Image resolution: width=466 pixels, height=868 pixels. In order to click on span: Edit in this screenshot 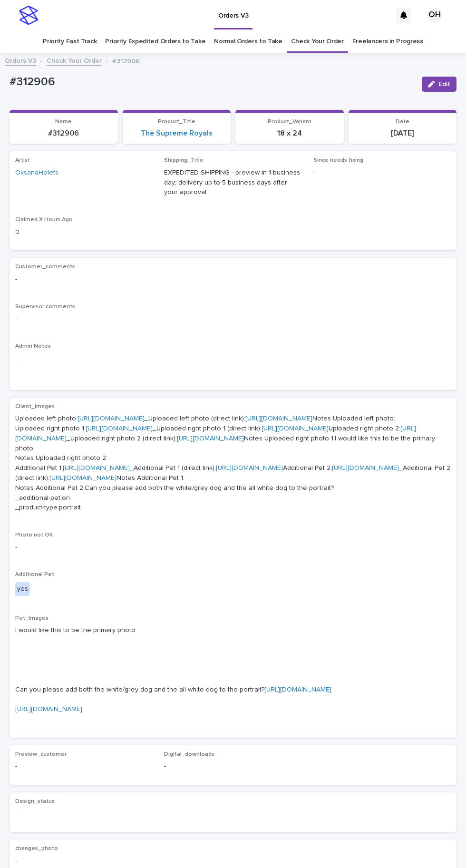, I will do `click(444, 84)`.